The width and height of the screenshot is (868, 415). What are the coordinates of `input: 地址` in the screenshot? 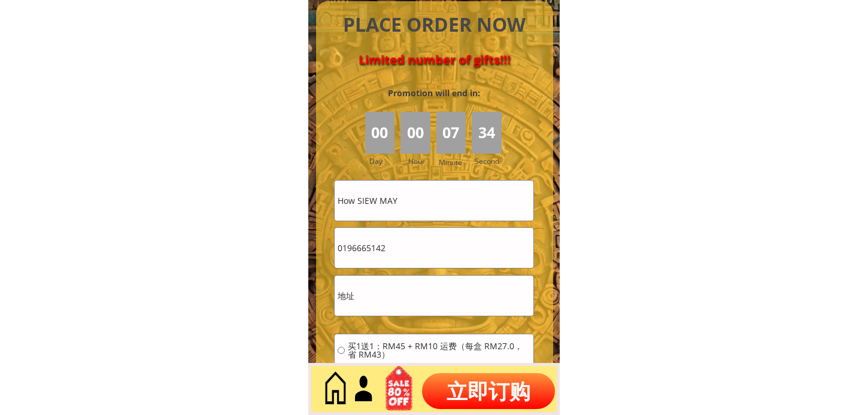 It's located at (434, 296).